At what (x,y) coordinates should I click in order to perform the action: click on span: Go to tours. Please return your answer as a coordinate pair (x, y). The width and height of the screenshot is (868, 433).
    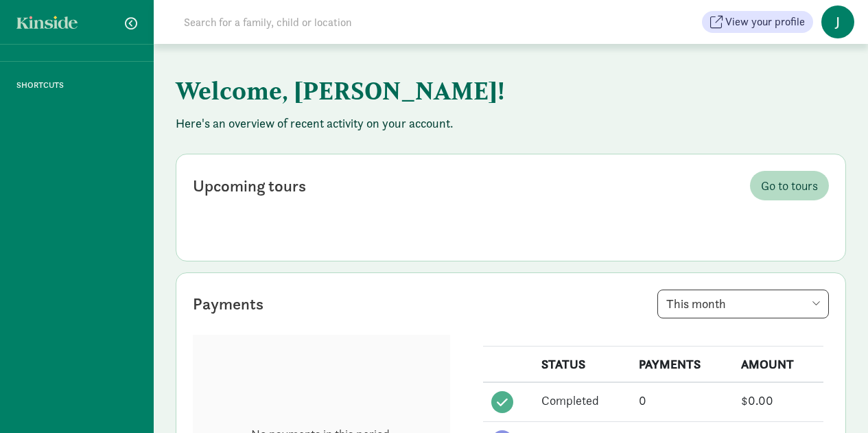
    Looking at the image, I should click on (789, 185).